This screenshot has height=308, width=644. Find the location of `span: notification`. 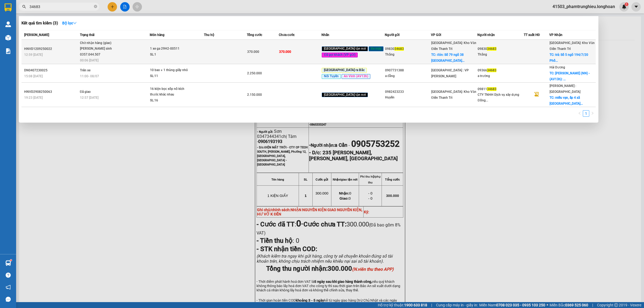

span: notification is located at coordinates (8, 287).